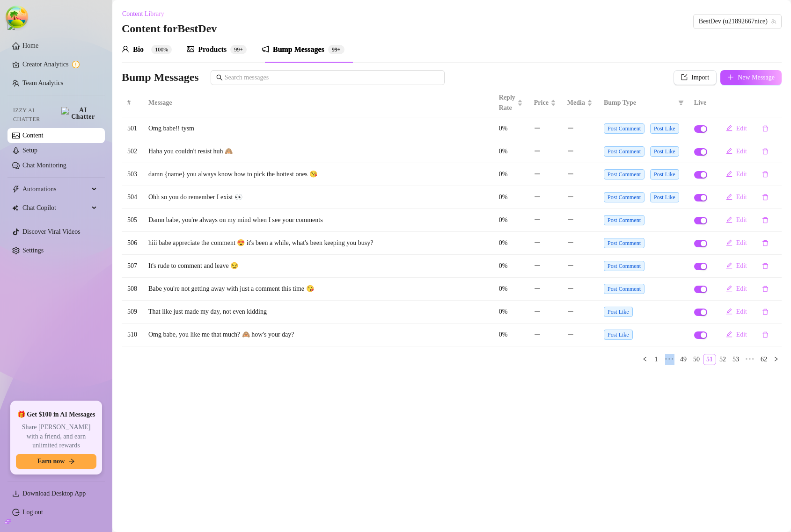  What do you see at coordinates (695, 78) in the screenshot?
I see `button: Import` at bounding box center [695, 78].